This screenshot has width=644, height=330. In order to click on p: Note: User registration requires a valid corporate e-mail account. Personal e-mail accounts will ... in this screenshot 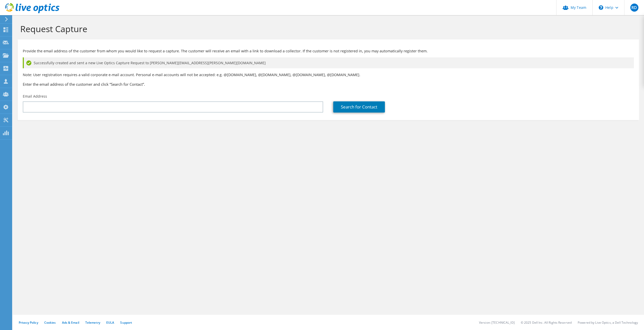, I will do `click(328, 75)`.